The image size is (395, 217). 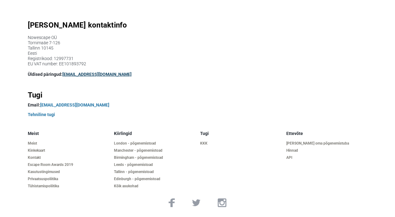 What do you see at coordinates (198, 43) in the screenshot?
I see `li: Tornimaäe 7-126` at bounding box center [198, 43].